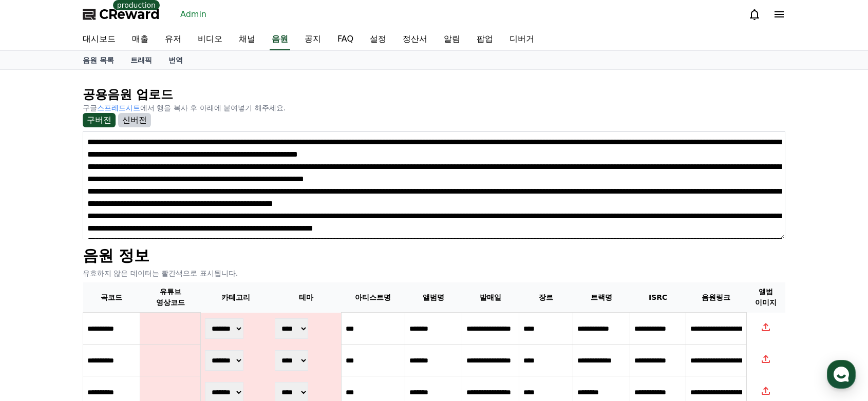  Describe the element at coordinates (193, 14) in the screenshot. I see `a: Admin` at that location.